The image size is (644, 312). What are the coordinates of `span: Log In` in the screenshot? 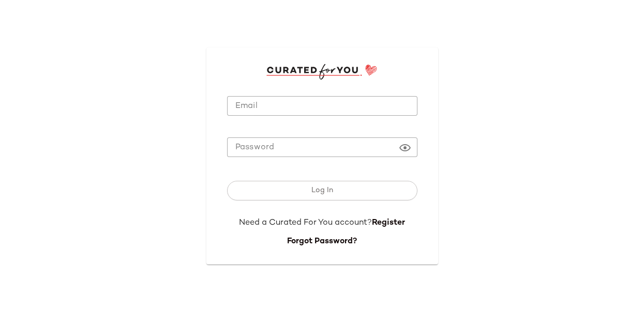 It's located at (322, 191).